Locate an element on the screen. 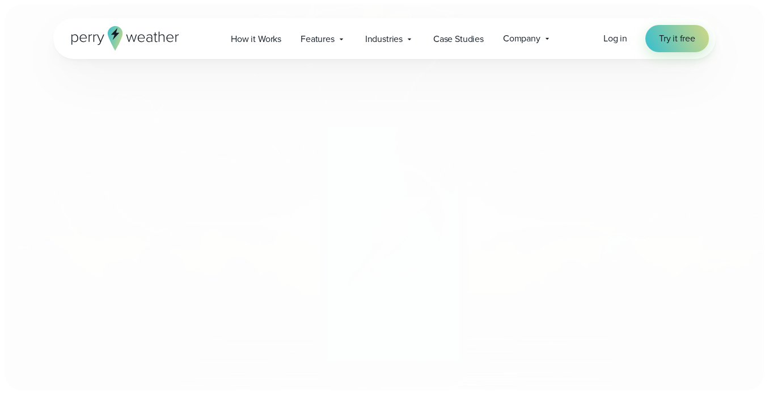  a: Try it free is located at coordinates (677, 39).